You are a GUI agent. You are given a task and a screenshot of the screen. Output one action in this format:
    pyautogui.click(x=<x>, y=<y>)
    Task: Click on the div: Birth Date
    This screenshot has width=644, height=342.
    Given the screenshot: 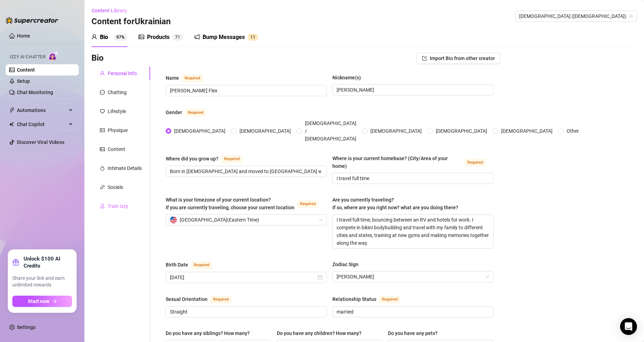 What is the action you would take?
    pyautogui.click(x=177, y=265)
    